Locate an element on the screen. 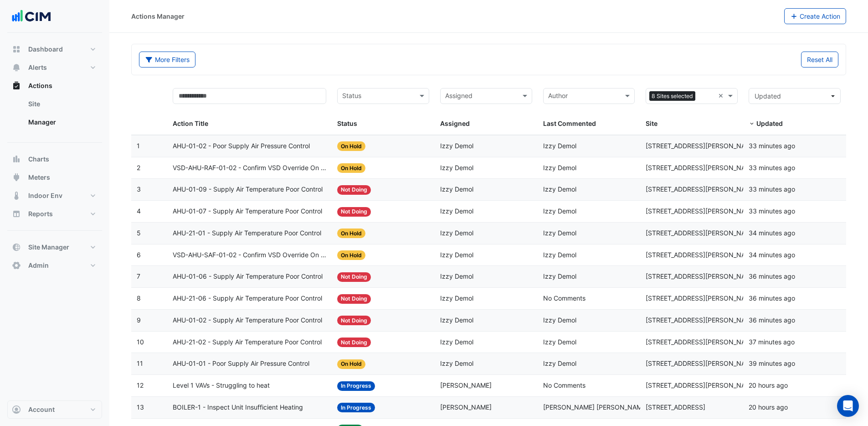 This screenshot has height=426, width=868. span: AHU-01-06 - Supply Air Temperature Poor Control is located at coordinates (247, 276).